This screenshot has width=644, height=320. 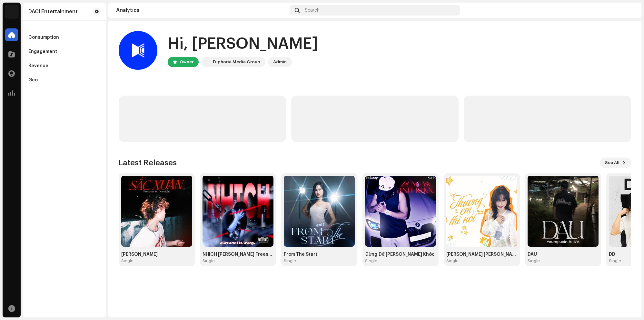 I want to click on img: 01de2bb6-a273-4cab-8b85-9eb78bdf0561, so click(x=157, y=211).